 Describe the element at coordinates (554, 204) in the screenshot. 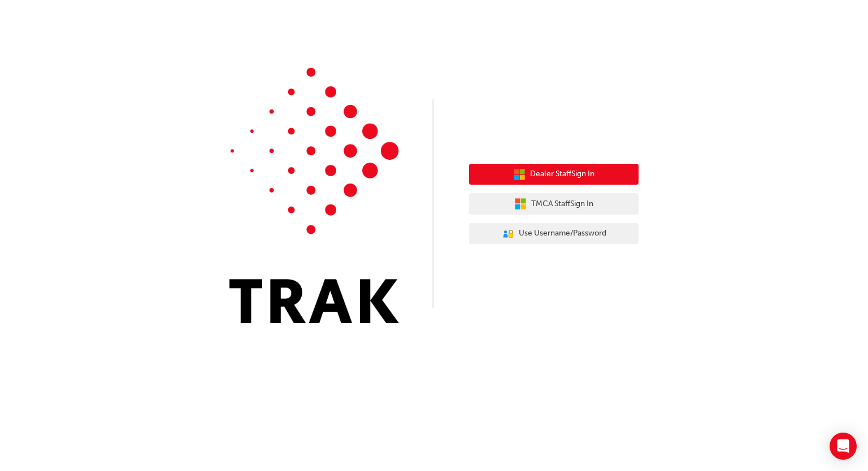

I see `button: TMCA StaffSign In` at that location.